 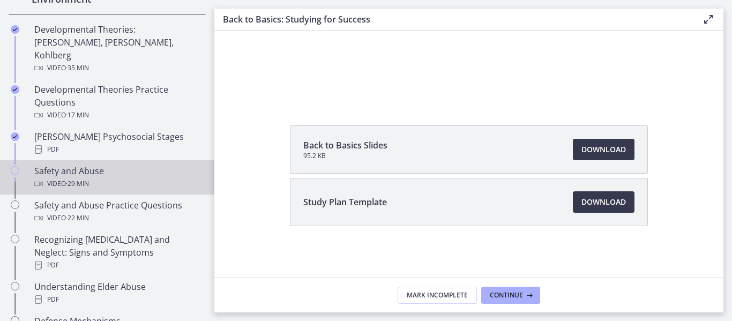 What do you see at coordinates (77, 218) in the screenshot?
I see `span: · 22 min` at bounding box center [77, 218].